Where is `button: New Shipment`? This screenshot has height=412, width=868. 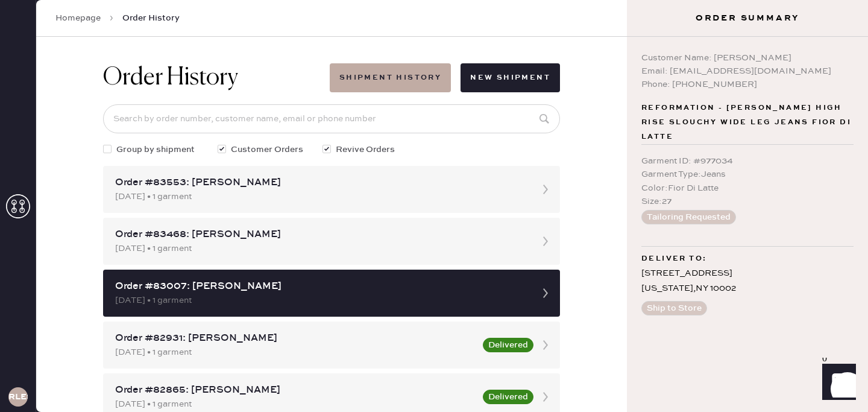 button: New Shipment is located at coordinates (510, 78).